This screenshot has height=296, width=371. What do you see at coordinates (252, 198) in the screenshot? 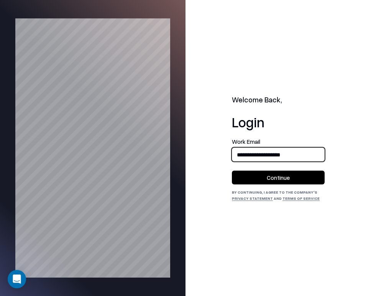
I see `a: Privacy Statement` at bounding box center [252, 198].